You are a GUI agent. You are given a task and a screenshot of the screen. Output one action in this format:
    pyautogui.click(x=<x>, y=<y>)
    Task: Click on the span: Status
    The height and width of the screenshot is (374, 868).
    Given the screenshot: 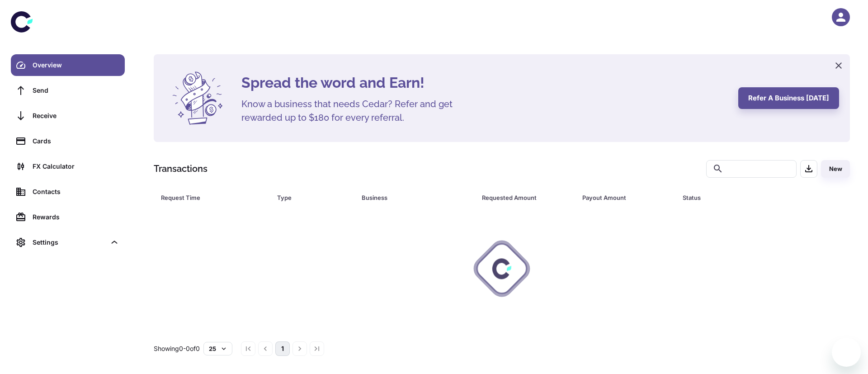 What is the action you would take?
    pyautogui.click(x=747, y=198)
    